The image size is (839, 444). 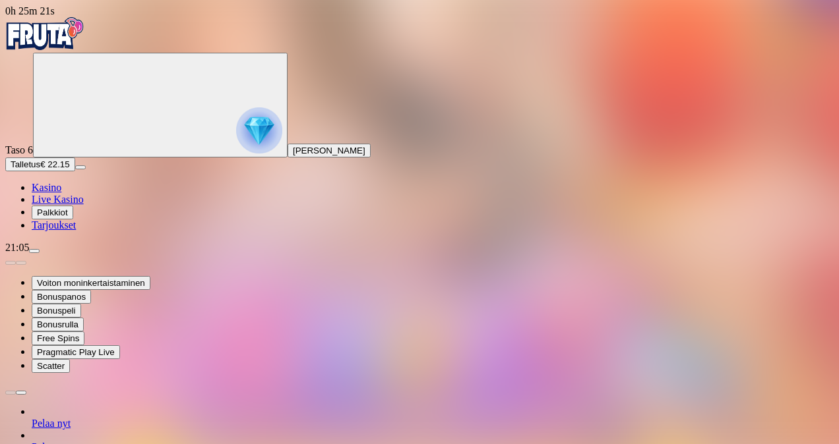 What do you see at coordinates (58, 338) in the screenshot?
I see `span: Free Spins` at bounding box center [58, 338].